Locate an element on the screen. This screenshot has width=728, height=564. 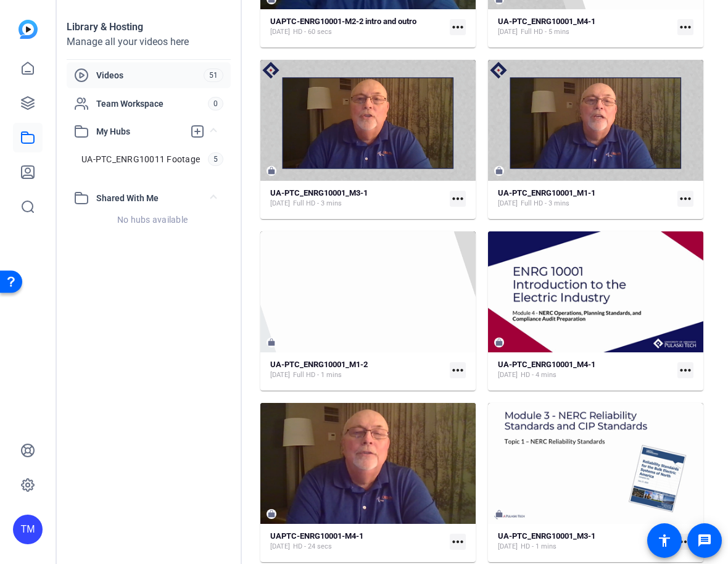
span: Full HD - 1 mins is located at coordinates (317, 375).